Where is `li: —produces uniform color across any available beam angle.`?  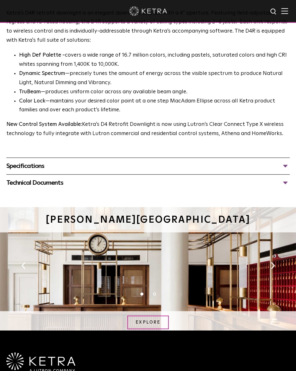
li: —produces uniform color across any available beam angle. is located at coordinates (154, 92).